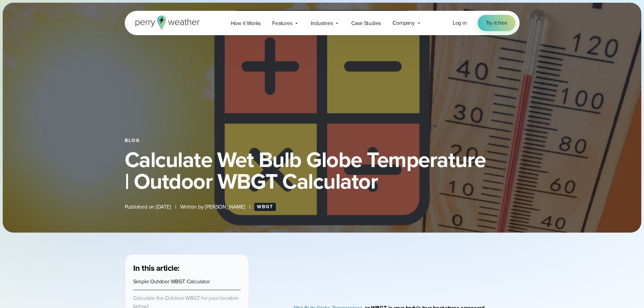  I want to click on a: Log in, so click(460, 23).